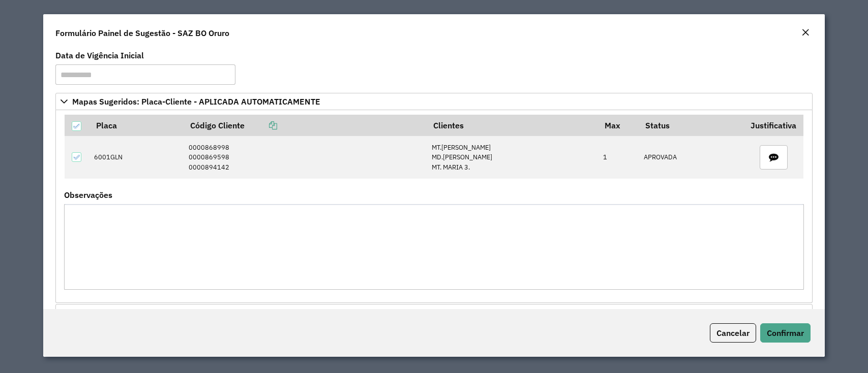 The image size is (868, 373). What do you see at coordinates (806, 33) in the screenshot?
I see `button: Close` at bounding box center [806, 33].